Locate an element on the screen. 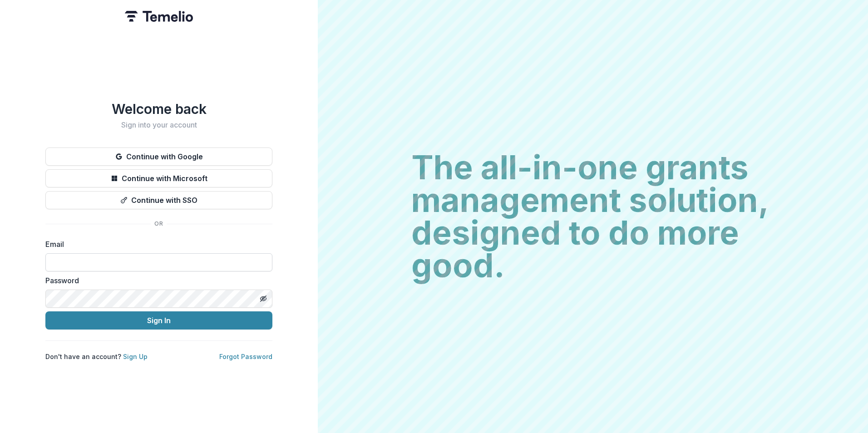 Image resolution: width=868 pixels, height=433 pixels. label: Email is located at coordinates (156, 244).